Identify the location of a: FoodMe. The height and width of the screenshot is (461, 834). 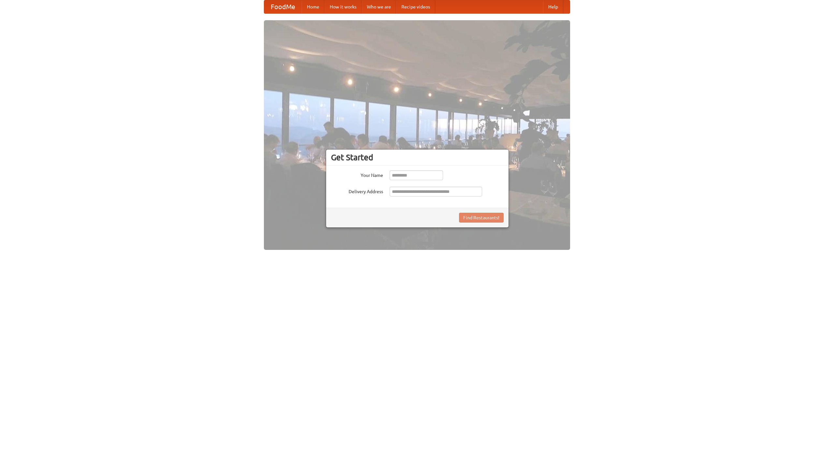
(283, 7).